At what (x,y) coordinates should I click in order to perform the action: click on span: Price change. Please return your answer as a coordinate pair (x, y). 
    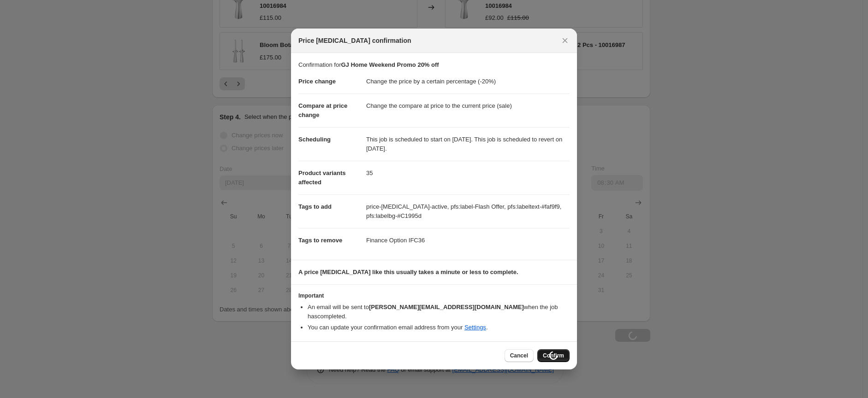
    Looking at the image, I should click on (317, 81).